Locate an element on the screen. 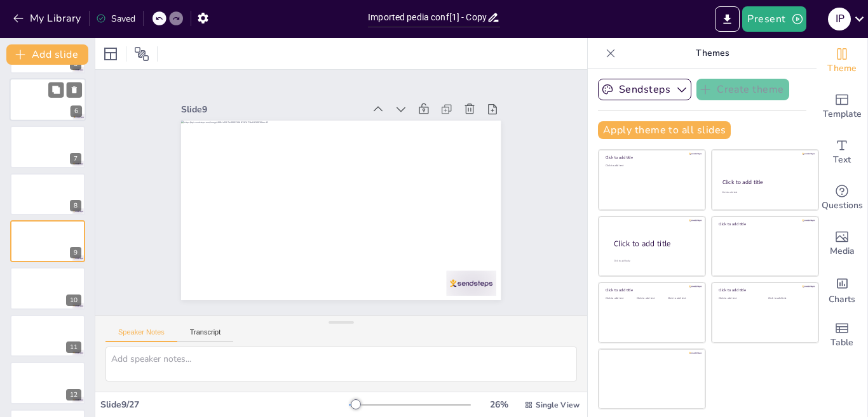 This screenshot has height=417, width=868. button: Transcript is located at coordinates (205, 335).